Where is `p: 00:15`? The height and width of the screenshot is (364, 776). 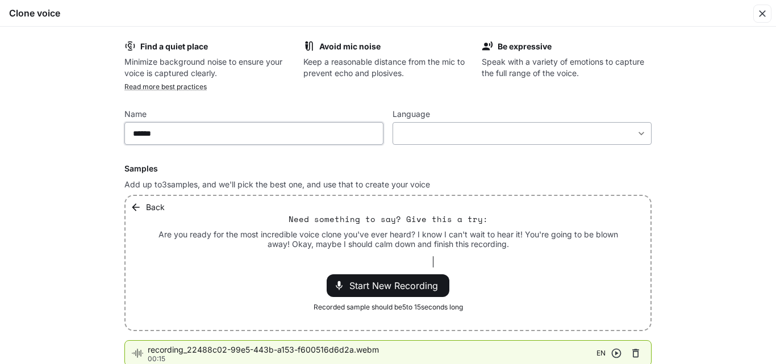
p: 00:15 is located at coordinates (372, 359).